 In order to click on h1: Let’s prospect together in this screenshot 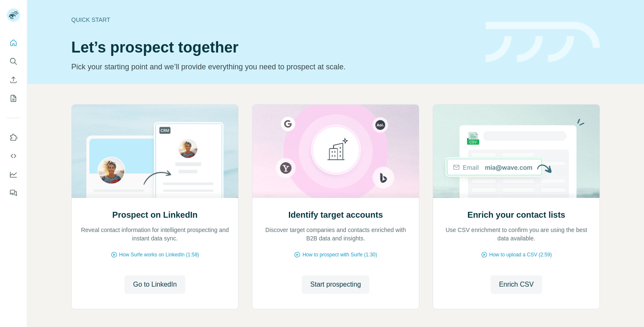, I will do `click(273, 48)`.